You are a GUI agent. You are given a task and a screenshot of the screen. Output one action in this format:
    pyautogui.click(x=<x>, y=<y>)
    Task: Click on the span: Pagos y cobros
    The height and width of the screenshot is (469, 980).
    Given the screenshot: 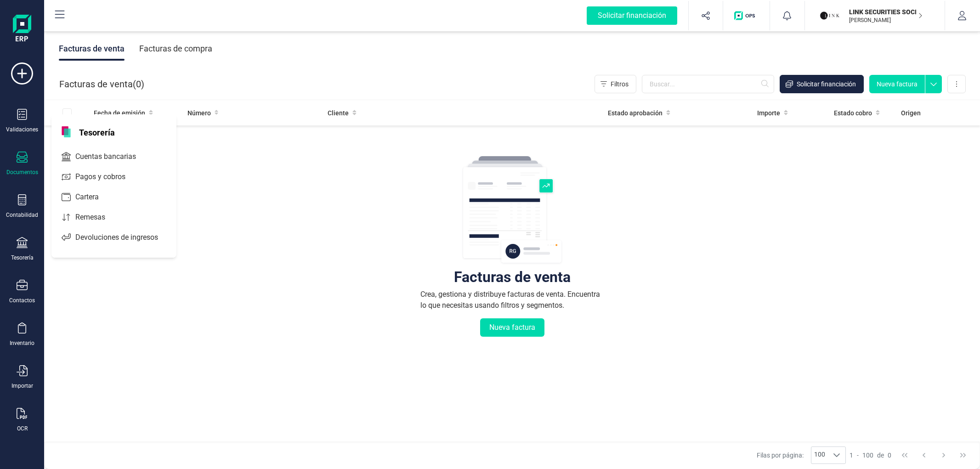 What is the action you would take?
    pyautogui.click(x=107, y=177)
    